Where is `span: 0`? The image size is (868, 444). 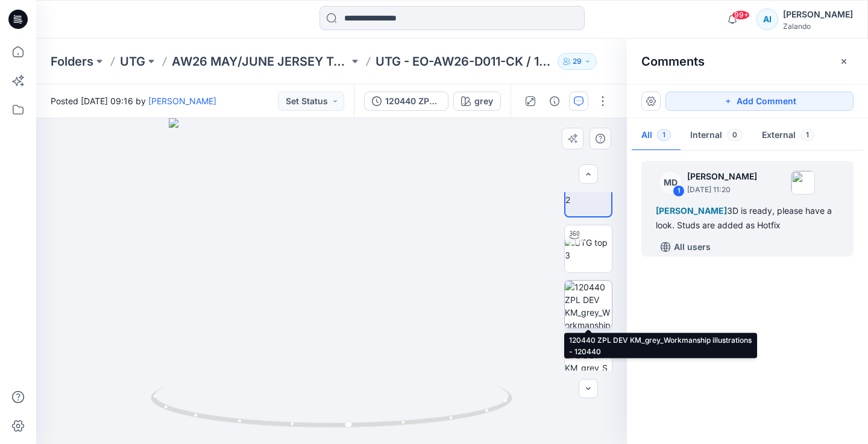 span: 0 is located at coordinates (735, 135).